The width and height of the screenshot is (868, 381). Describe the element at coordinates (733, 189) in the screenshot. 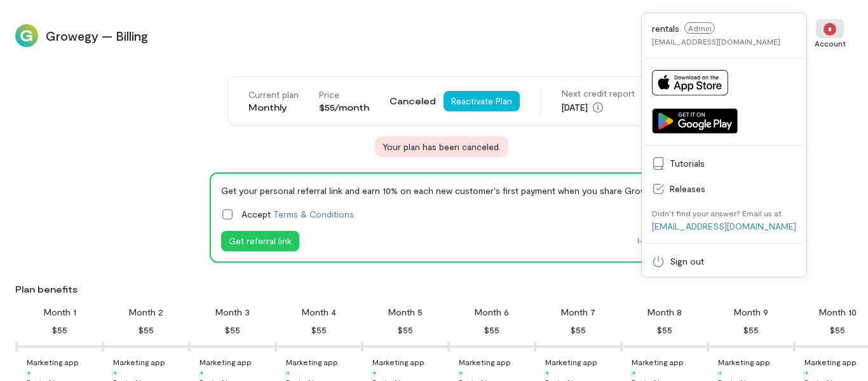

I see `span: Releases` at that location.